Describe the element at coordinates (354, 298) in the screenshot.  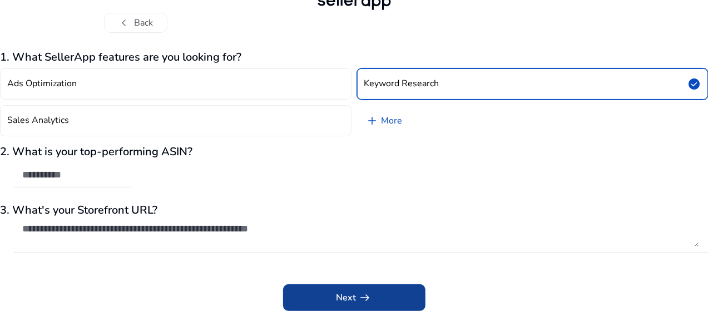
I see `span: Next` at that location.